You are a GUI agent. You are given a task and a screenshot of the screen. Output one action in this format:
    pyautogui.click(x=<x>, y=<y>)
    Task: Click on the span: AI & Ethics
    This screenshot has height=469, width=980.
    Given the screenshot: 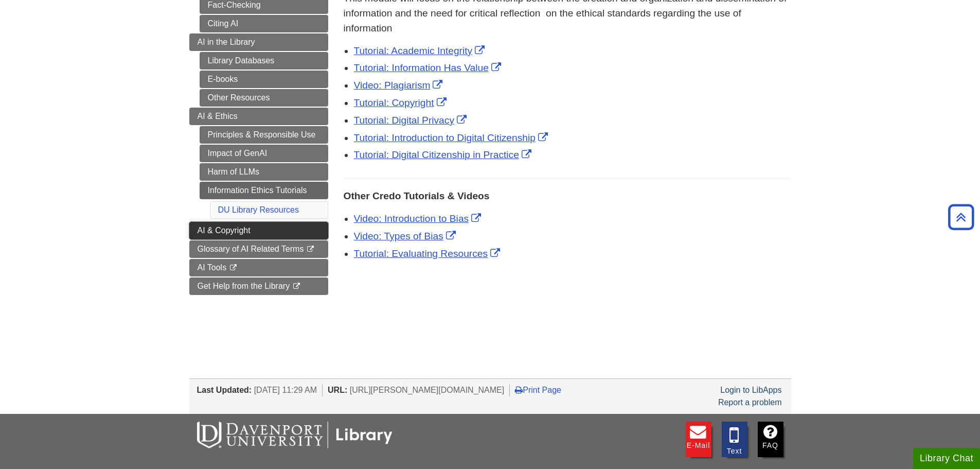 What is the action you would take?
    pyautogui.click(x=218, y=116)
    